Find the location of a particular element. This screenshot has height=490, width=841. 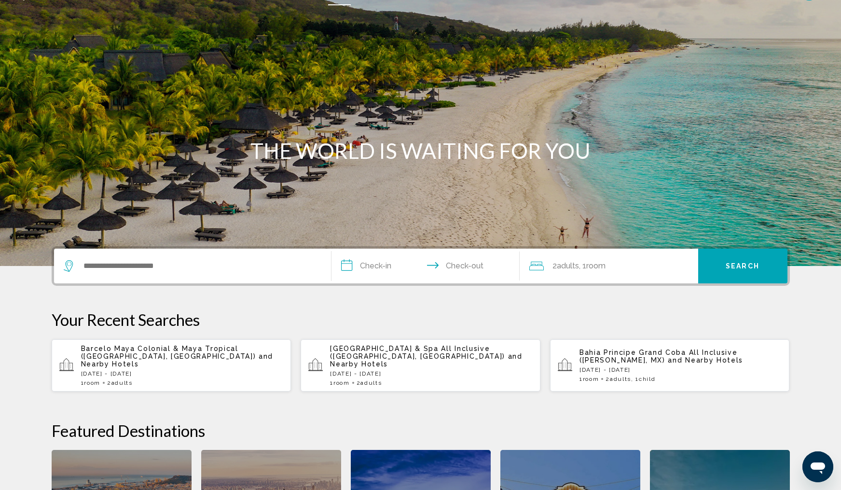

span: Child is located at coordinates (647, 379).